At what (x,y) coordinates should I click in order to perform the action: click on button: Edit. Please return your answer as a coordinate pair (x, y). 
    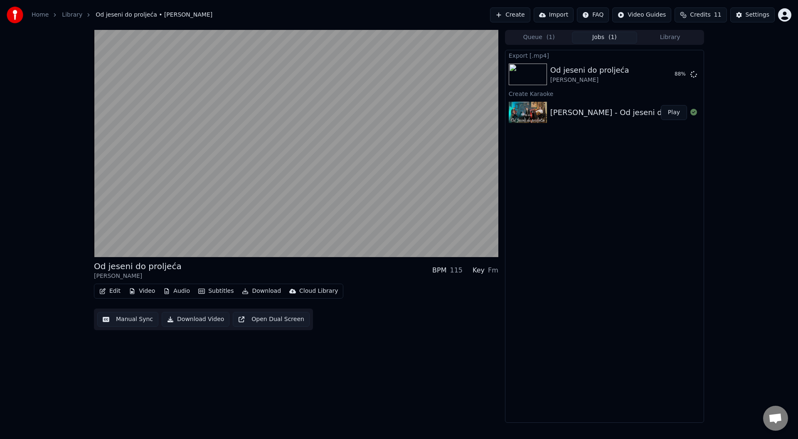
    Looking at the image, I should click on (110, 291).